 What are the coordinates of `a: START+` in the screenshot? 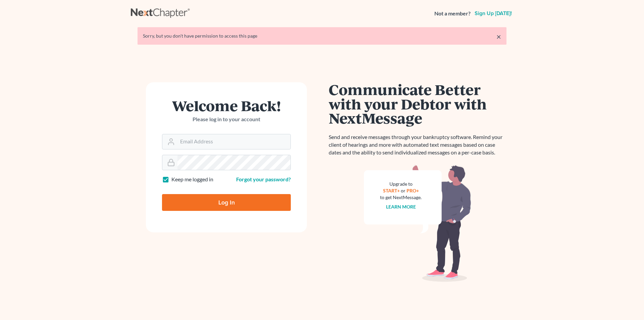 It's located at (392, 190).